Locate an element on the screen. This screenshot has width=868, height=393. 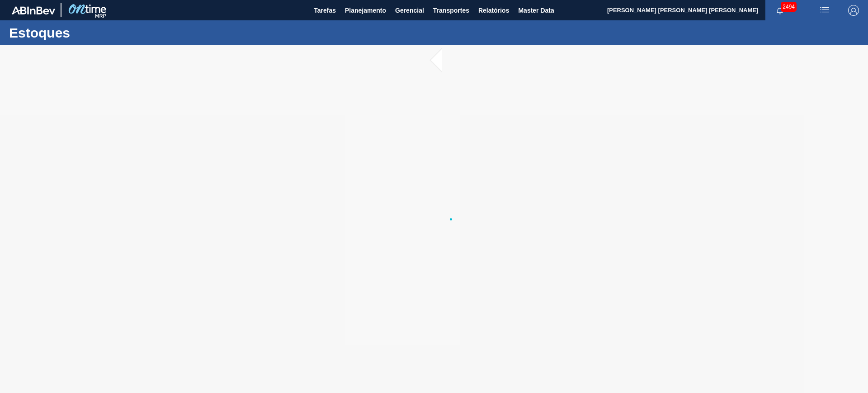
span: Gerencial is located at coordinates (409, 10).